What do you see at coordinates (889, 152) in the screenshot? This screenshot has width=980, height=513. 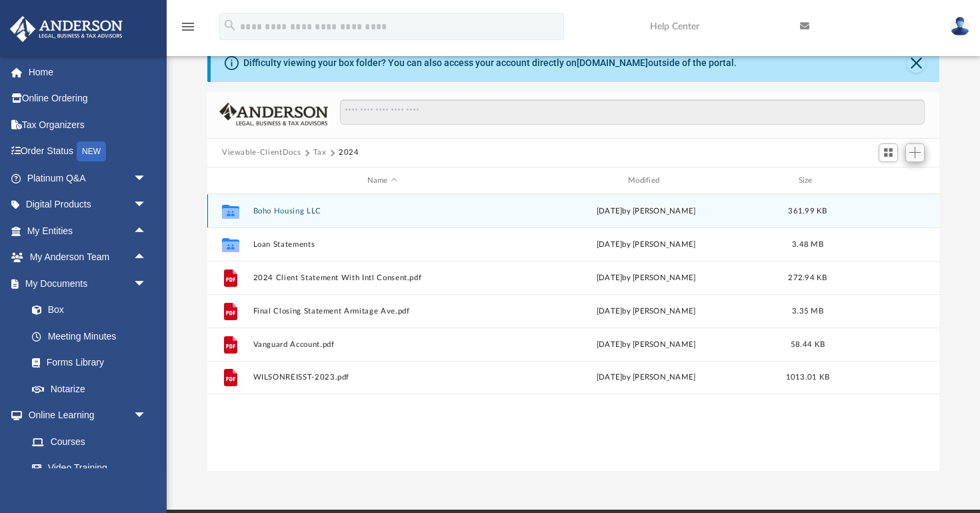 I see `button: Switch to Grid View` at bounding box center [889, 152].